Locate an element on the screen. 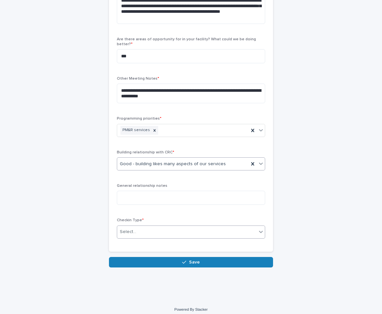 The height and width of the screenshot is (314, 382). div: PM&R services is located at coordinates (136, 130).